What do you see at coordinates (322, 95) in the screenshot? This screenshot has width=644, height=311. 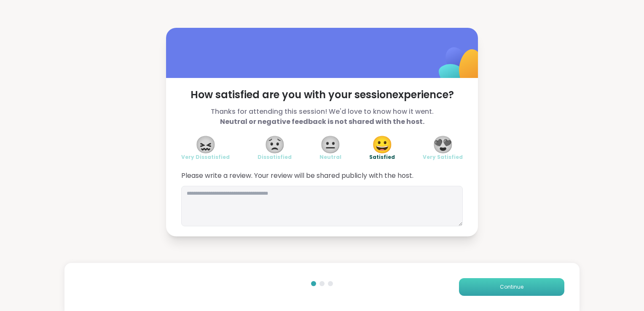 I see `span: How satisfied are you with your session experience?` at bounding box center [322, 95].